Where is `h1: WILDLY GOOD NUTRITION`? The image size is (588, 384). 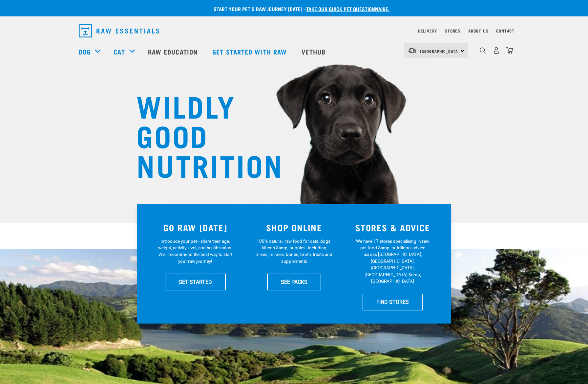 h1: WILDLY GOOD NUTRITION is located at coordinates (202, 135).